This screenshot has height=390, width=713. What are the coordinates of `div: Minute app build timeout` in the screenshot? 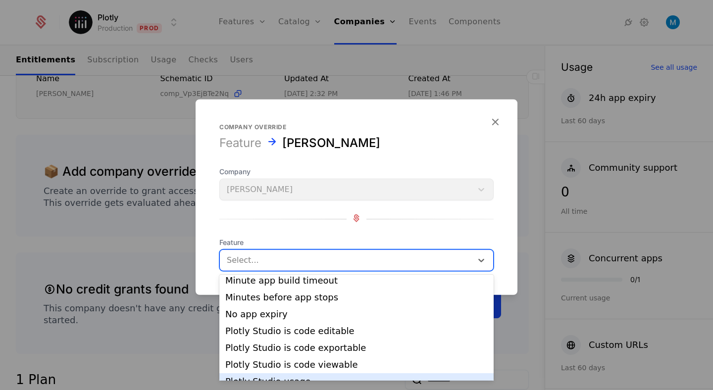 It's located at (357, 281).